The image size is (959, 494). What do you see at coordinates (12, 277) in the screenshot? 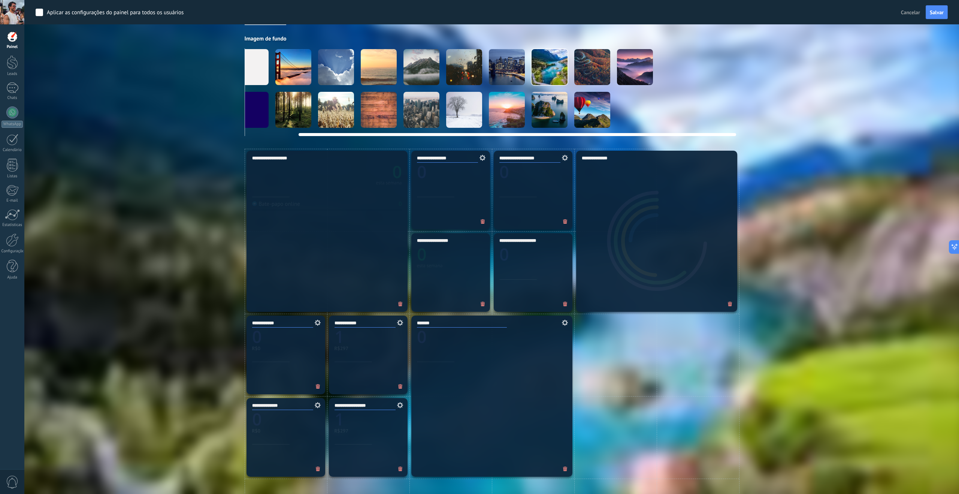
I see `div: Ajuda` at bounding box center [12, 277].